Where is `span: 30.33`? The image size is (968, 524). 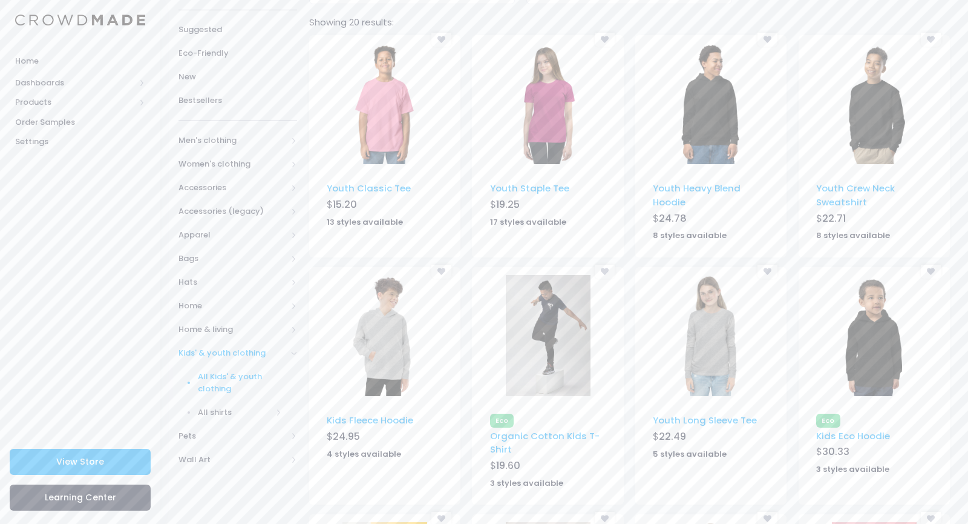 span: 30.33 is located at coordinates (836, 451).